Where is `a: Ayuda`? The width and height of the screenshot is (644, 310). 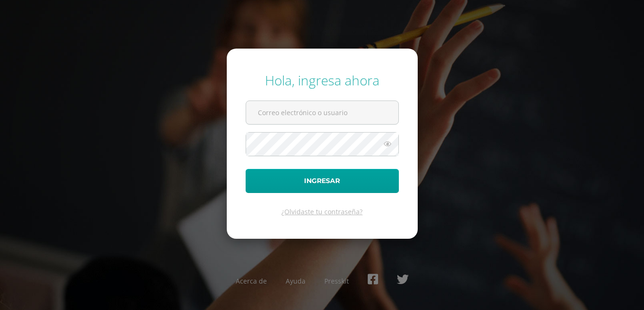
a: Ayuda is located at coordinates (295, 281).